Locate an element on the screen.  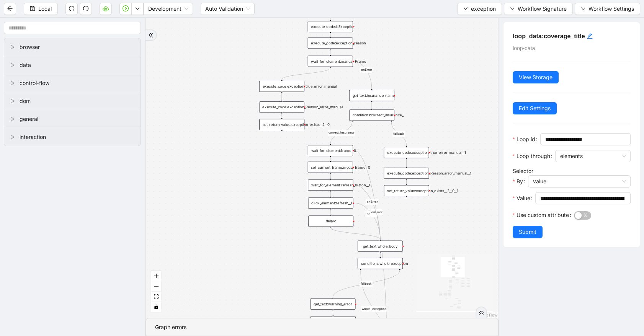
span: Value is located at coordinates (523, 199).